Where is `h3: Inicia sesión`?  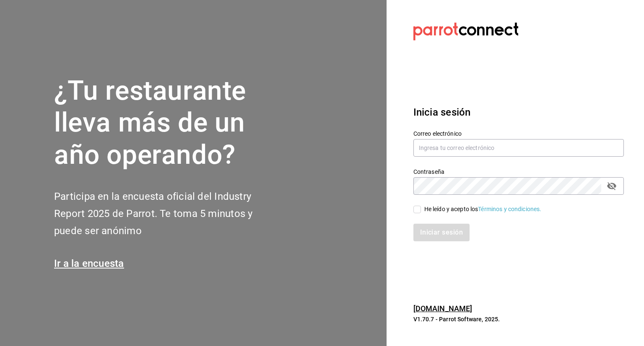
h3: Inicia sesión is located at coordinates (518, 112).